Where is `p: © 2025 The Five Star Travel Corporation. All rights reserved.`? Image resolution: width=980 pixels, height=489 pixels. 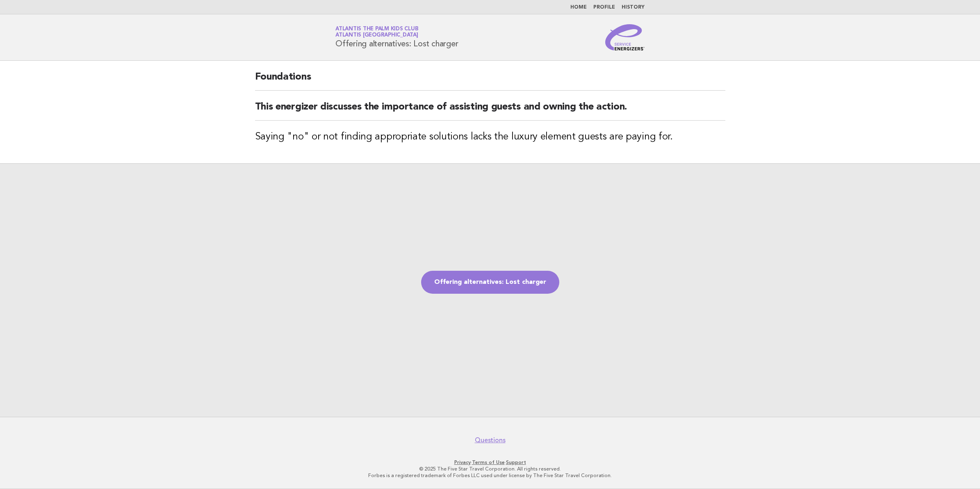 p: © 2025 The Five Star Travel Corporation. All rights reserved. is located at coordinates (490, 469).